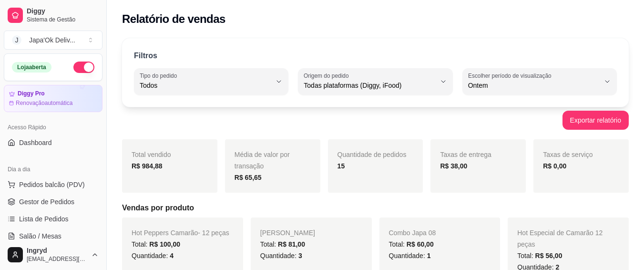  What do you see at coordinates (53, 219) in the screenshot?
I see `a: Lista de Pedidos` at bounding box center [53, 219].